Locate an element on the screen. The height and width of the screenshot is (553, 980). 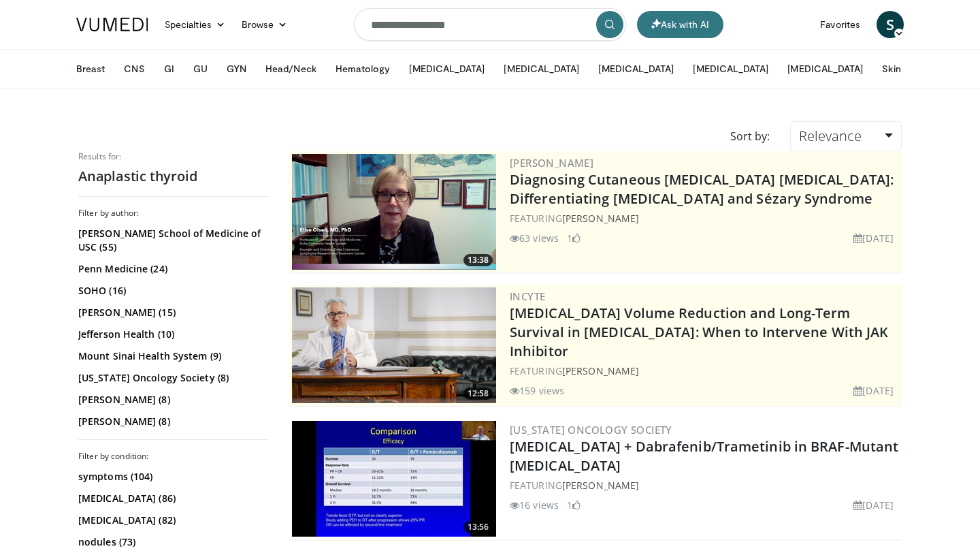
a: SOHO (16) is located at coordinates (172, 290).